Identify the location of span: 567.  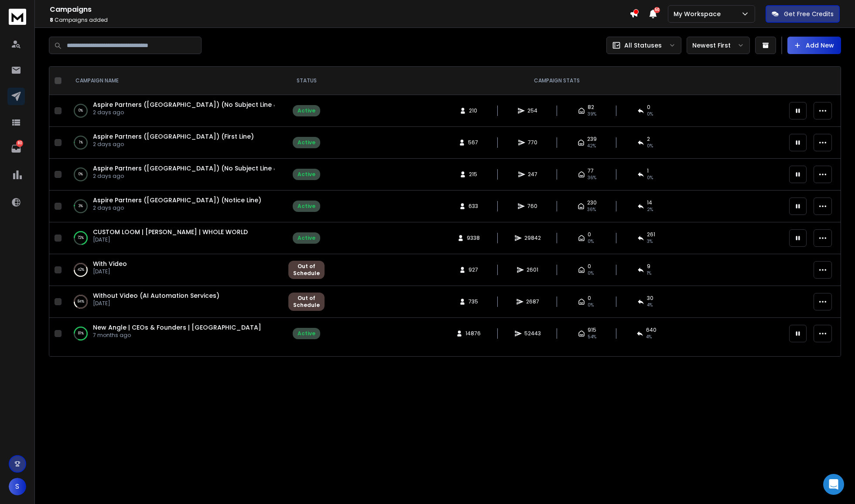
(473, 142).